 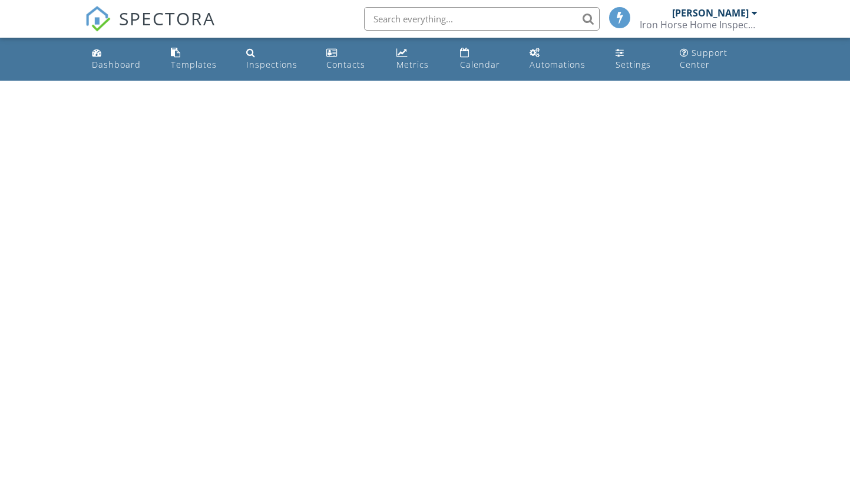 I want to click on div: Metrics, so click(x=412, y=64).